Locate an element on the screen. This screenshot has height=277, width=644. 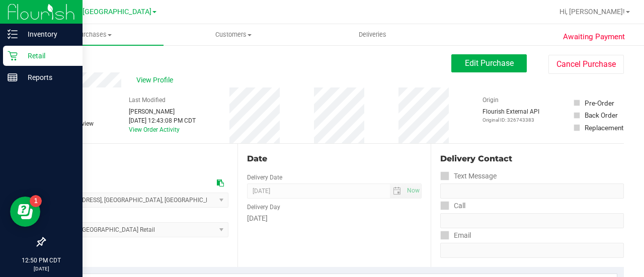
label: Email is located at coordinates (455, 236).